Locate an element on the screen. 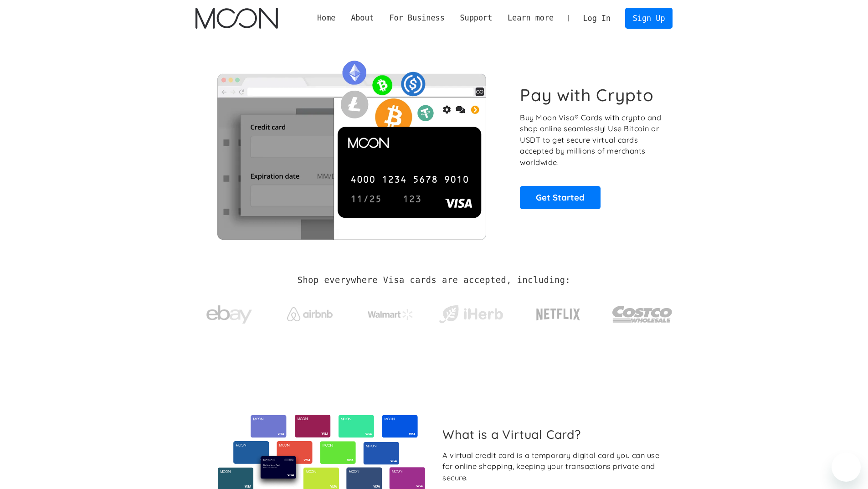 This screenshot has width=868, height=489. img: iHerb is located at coordinates (470, 315).